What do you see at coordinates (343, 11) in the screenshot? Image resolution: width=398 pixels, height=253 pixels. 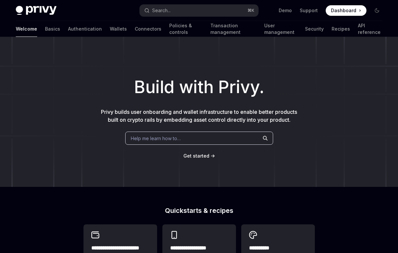 I see `span: Dashboard` at bounding box center [343, 11].